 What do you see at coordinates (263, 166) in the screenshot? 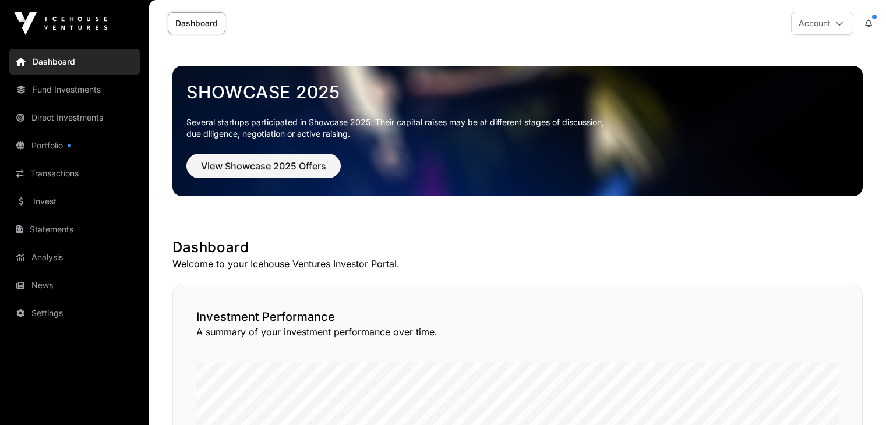
I see `span: View Showcase 2025 Offers` at bounding box center [263, 166].